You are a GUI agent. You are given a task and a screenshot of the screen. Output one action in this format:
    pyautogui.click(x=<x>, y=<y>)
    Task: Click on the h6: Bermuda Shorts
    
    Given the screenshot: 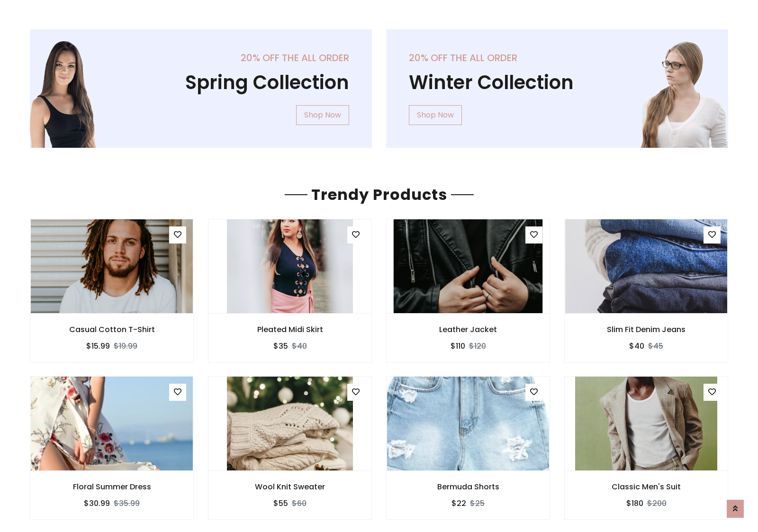 What is the action you would take?
    pyautogui.click(x=468, y=486)
    